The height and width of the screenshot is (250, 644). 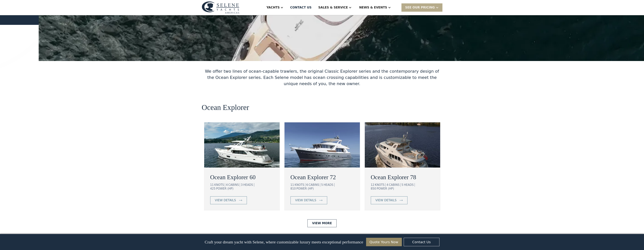 I want to click on a: Contact Us, so click(x=422, y=242).